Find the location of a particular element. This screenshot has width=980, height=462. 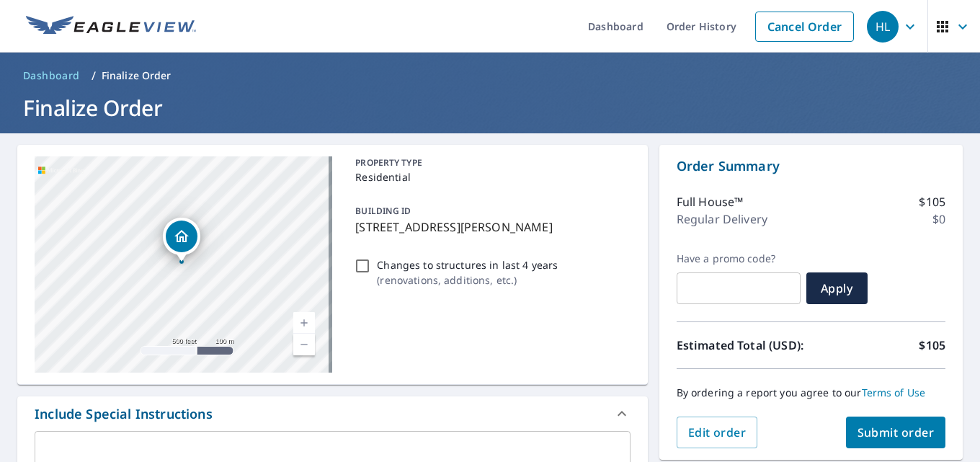

h1: Finalize Order is located at coordinates (490, 107).